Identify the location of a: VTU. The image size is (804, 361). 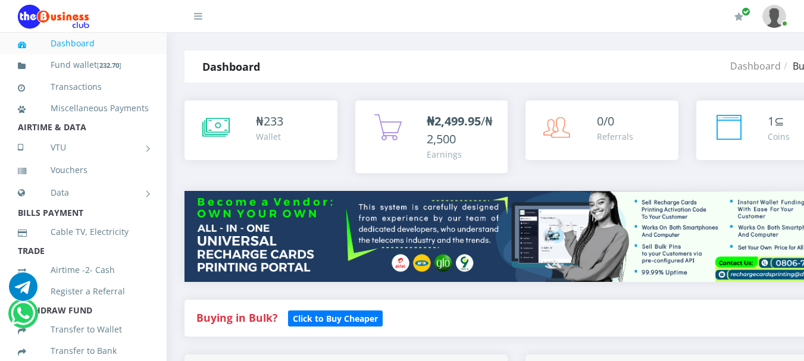
(83, 148).